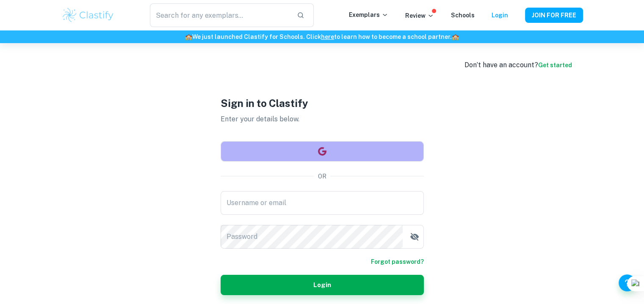 The width and height of the screenshot is (644, 304). Describe the element at coordinates (518, 65) in the screenshot. I see `div: Don’t have an account?` at that location.